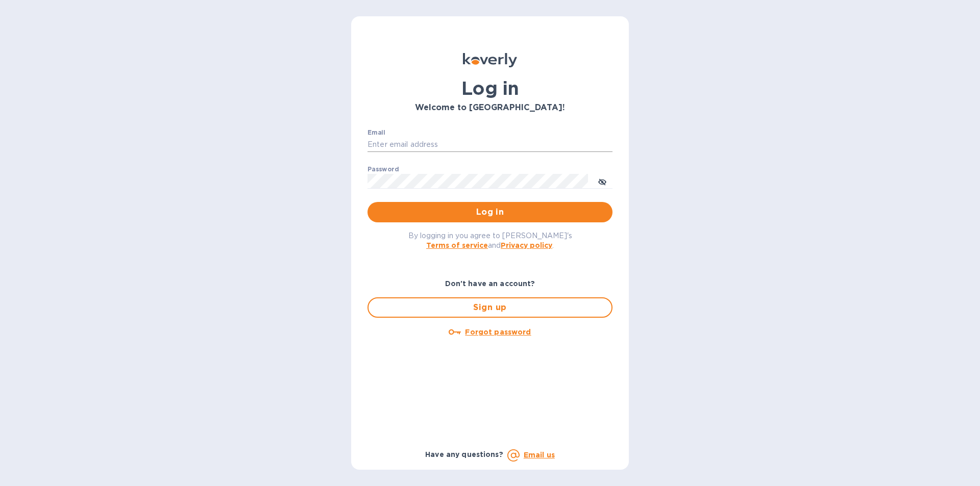 The width and height of the screenshot is (980, 486). I want to click on button: Sign up, so click(490, 308).